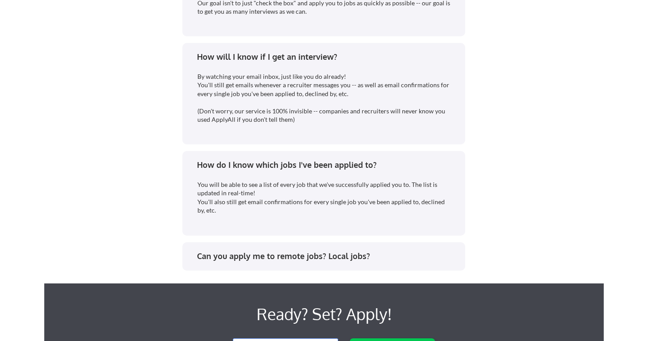  What do you see at coordinates (326, 165) in the screenshot?
I see `div: How do I know which jobs I've been applied to?` at bounding box center [326, 165].